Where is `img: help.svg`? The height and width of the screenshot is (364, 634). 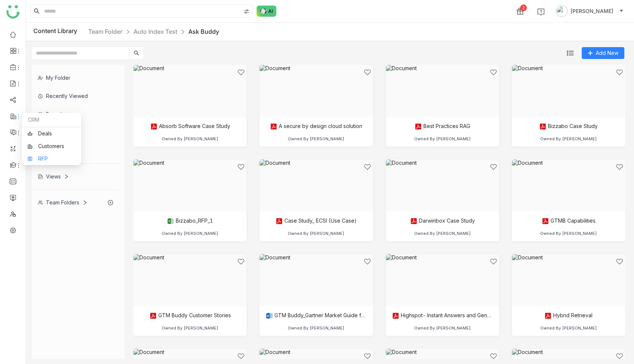
img: help.svg is located at coordinates (541, 12).